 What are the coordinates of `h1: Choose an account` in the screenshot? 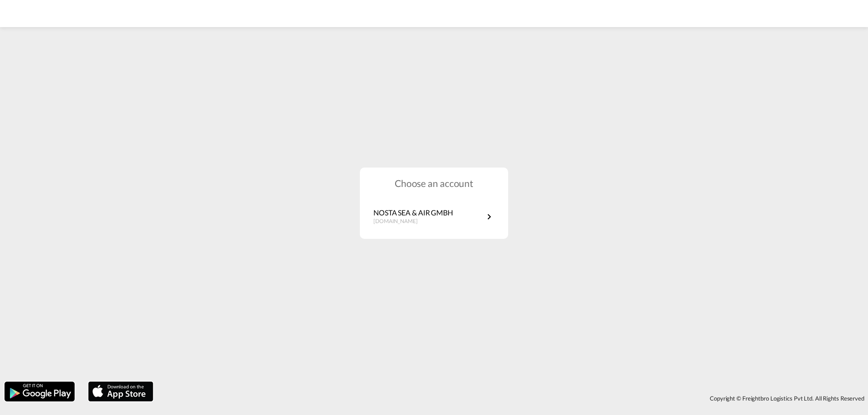 It's located at (434, 183).